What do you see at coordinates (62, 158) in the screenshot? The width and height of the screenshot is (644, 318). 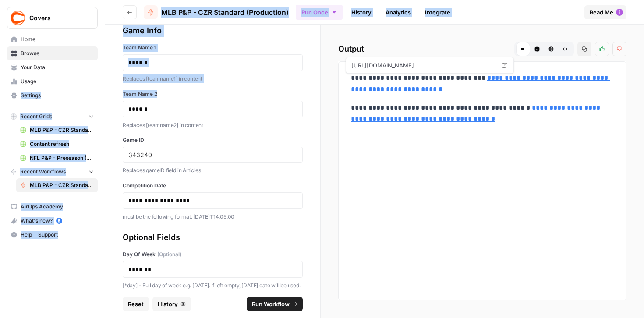 I see `span: NFL P&P - Preseason (Production) Grid (1)` at bounding box center [62, 158].